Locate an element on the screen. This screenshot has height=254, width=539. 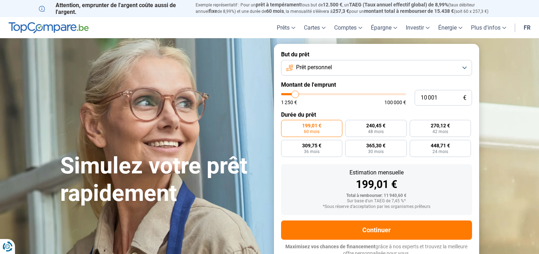
span: 448,71 € is located at coordinates (441, 145).